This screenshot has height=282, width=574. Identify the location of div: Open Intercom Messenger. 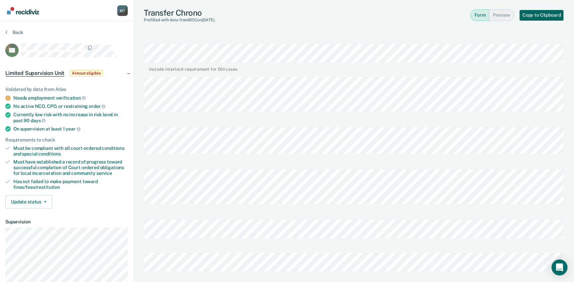
(560, 267).